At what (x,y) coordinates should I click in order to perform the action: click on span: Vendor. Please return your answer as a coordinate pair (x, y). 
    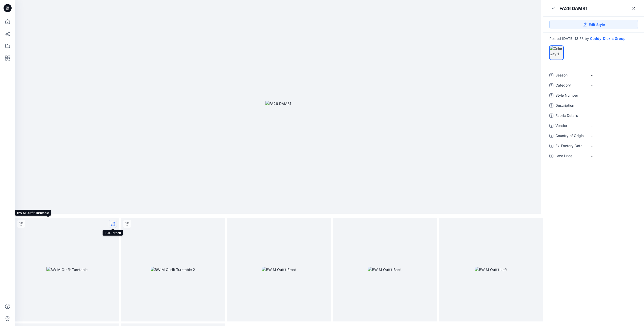
    Looking at the image, I should click on (571, 126).